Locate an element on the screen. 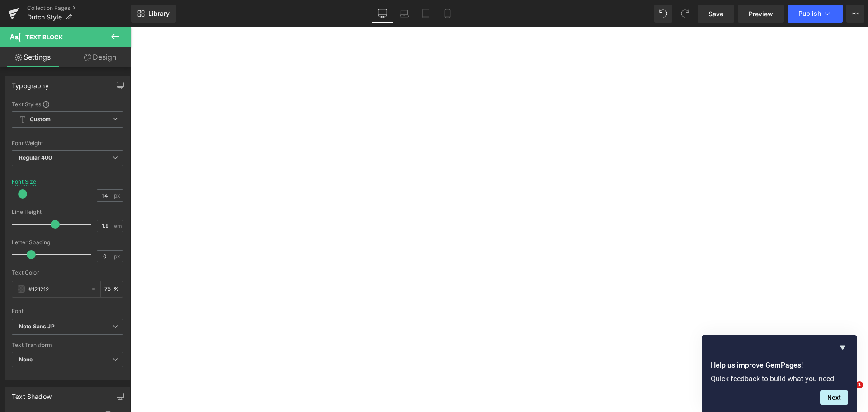  div: Font Size is located at coordinates (24, 182).